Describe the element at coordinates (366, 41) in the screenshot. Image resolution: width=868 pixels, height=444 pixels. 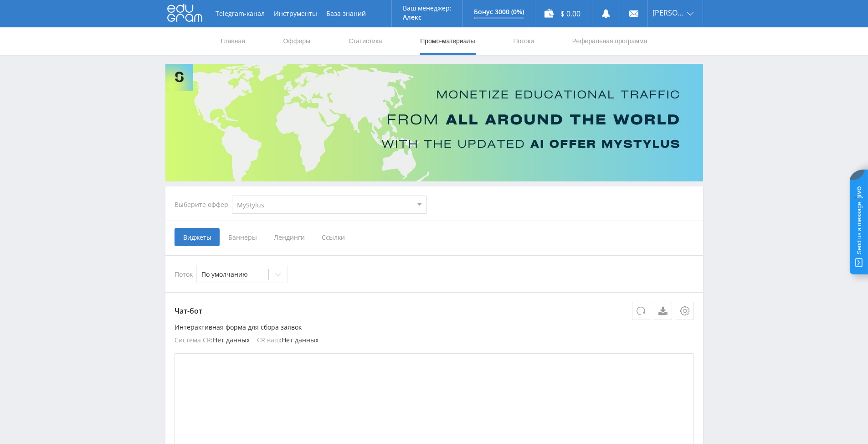
I see `a: Статистика` at that location.